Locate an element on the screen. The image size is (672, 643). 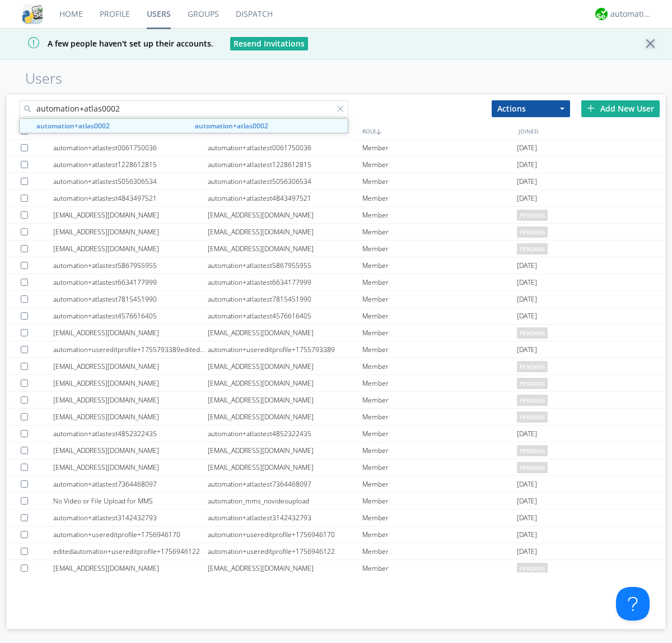
div: automation+usereditprofile+1756946170 is located at coordinates (131, 534).